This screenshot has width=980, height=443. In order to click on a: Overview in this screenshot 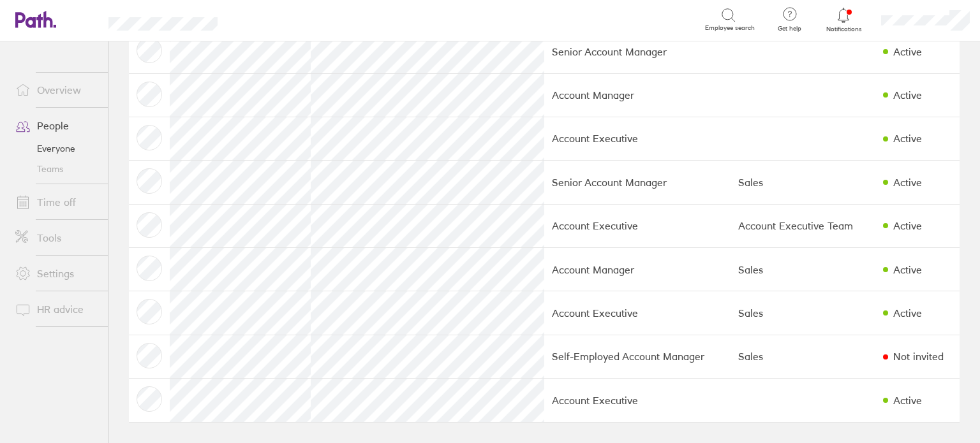, I will do `click(56, 90)`.